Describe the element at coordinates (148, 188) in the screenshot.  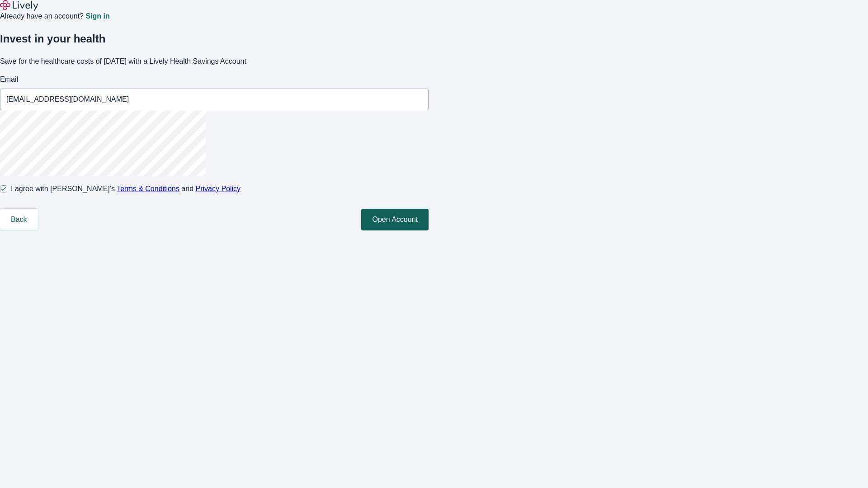
I see `a: Terms & Conditions` at that location.